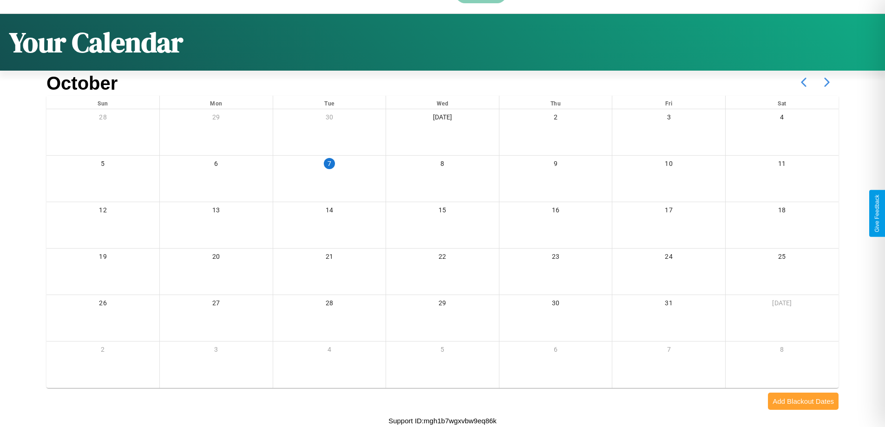 Image resolution: width=885 pixels, height=427 pixels. Describe the element at coordinates (82, 83) in the screenshot. I see `h2: October` at that location.